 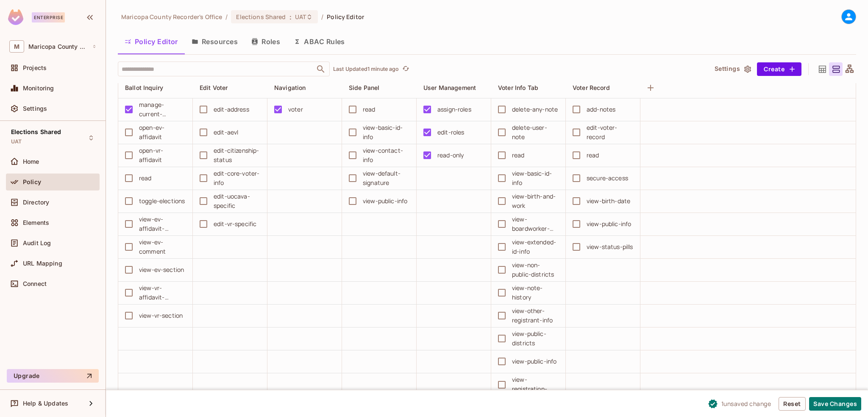 I want to click on span: Policy, so click(x=32, y=182).